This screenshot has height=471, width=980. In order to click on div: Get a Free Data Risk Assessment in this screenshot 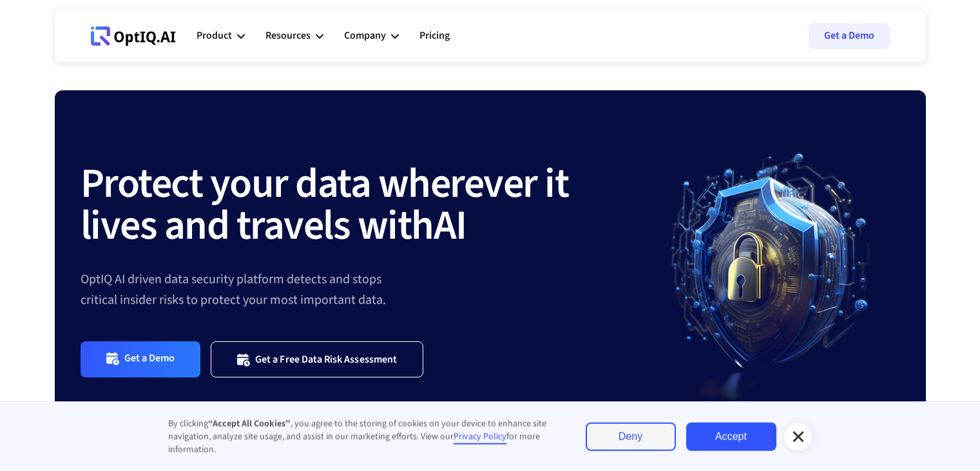, I will do `click(326, 359)`.